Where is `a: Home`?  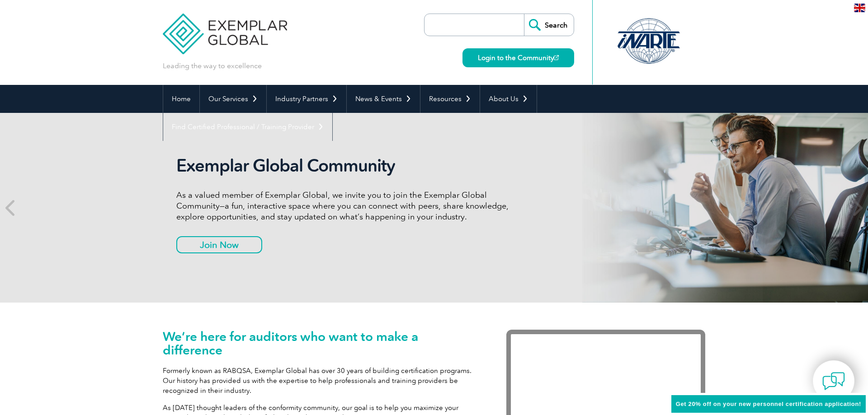 a: Home is located at coordinates (181, 99).